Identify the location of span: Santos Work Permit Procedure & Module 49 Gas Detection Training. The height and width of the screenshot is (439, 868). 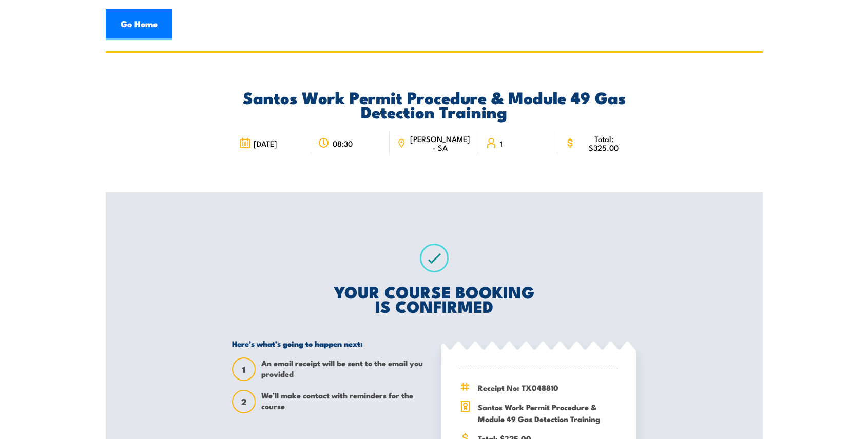
(548, 413).